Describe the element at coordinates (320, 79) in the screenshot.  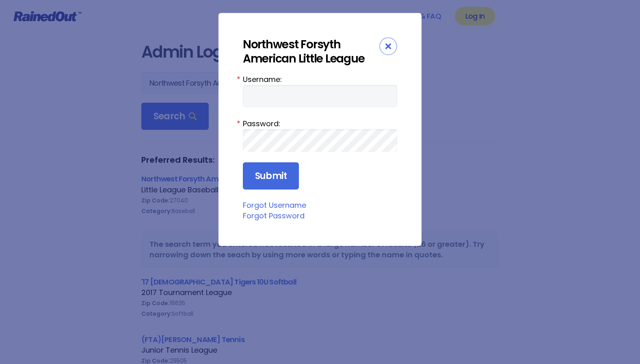
I see `label: Username:` at that location.